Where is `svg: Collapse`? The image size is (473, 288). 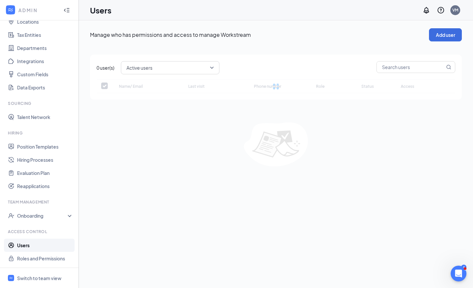
svg: Collapse is located at coordinates (67, 10).